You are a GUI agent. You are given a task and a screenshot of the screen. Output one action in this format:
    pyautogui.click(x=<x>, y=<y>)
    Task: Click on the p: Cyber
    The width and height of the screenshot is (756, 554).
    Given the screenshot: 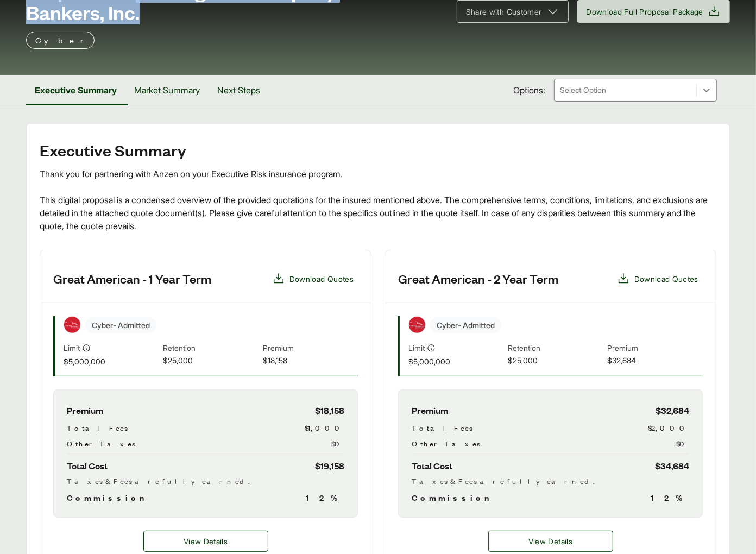 What is the action you would take?
    pyautogui.click(x=60, y=40)
    